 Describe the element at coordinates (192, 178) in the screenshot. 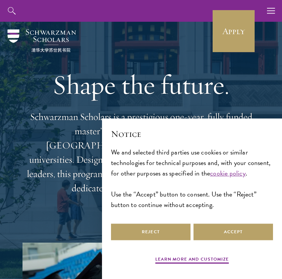

I see `div: We and selected third parties use cookies or similar technologies for technical purposes and, wit...` at that location.